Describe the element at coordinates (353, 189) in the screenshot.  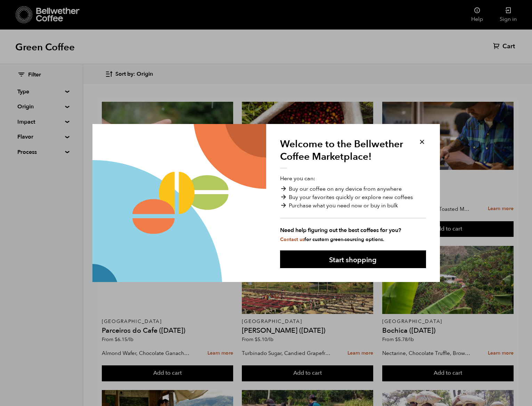
I see `li: Buy our coffee on any device from anywhere` at that location.